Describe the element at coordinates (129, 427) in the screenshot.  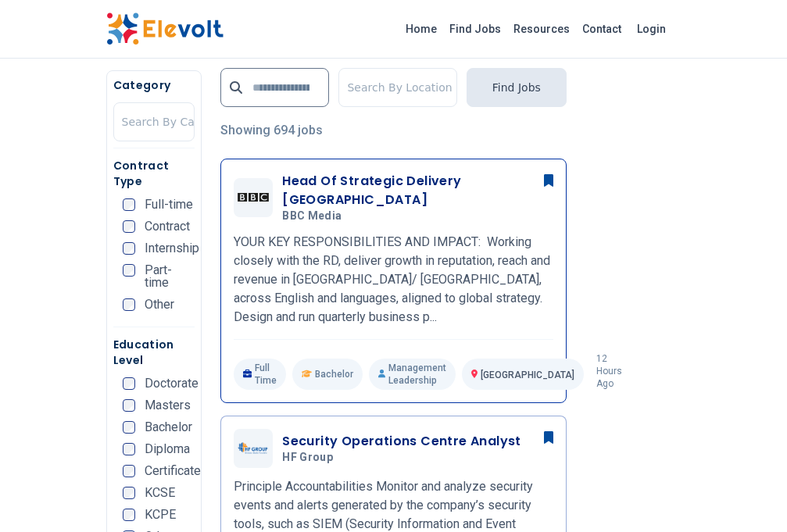
I see `input: Bachelor` at that location.